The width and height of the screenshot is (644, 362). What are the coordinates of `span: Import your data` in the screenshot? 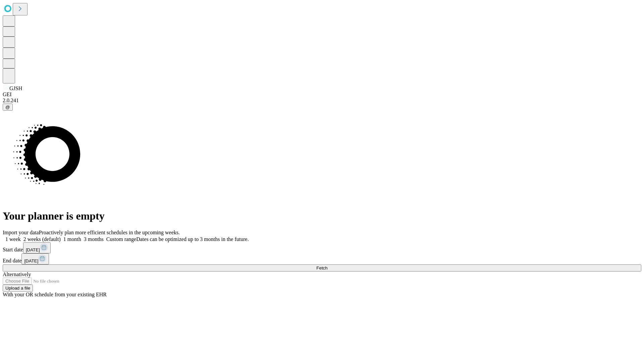 It's located at (21, 232).